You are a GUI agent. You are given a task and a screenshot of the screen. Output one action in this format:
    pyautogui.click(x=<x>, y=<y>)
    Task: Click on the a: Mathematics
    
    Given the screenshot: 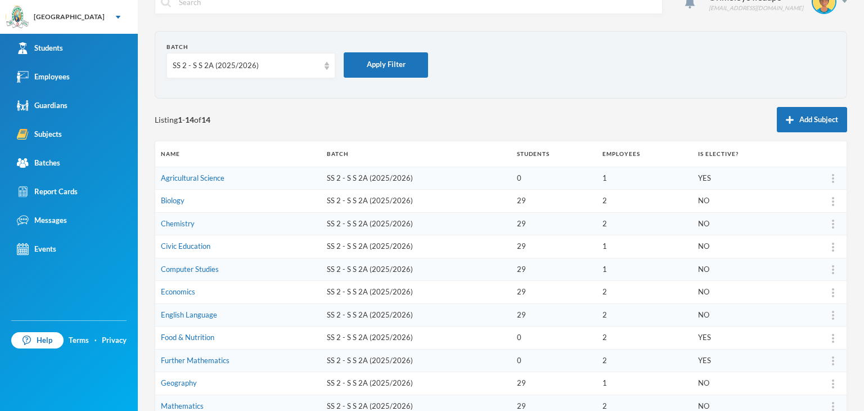 What is the action you would take?
    pyautogui.click(x=182, y=406)
    